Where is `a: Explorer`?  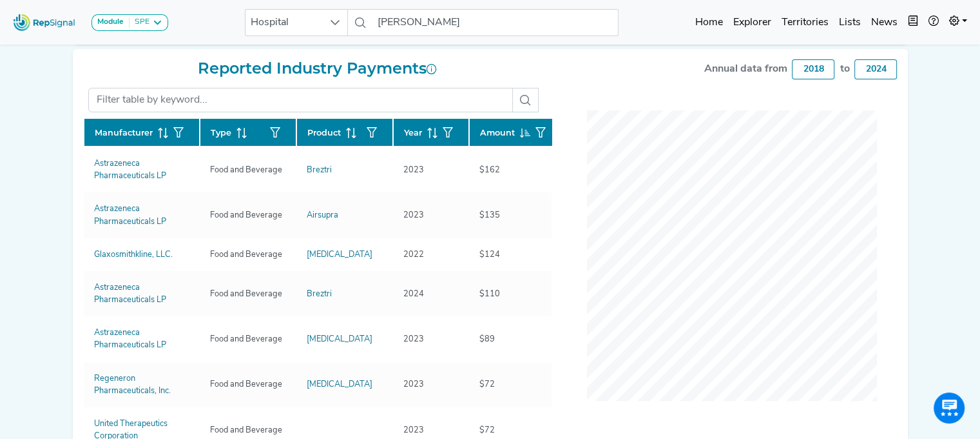 a: Explorer is located at coordinates (752, 23).